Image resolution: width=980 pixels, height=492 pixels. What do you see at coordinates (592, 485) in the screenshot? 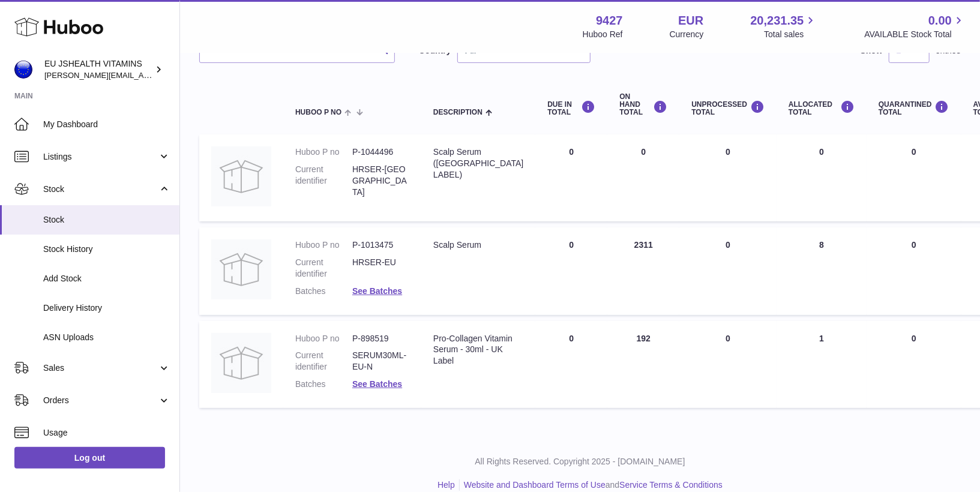
I see `li: and` at bounding box center [592, 485].